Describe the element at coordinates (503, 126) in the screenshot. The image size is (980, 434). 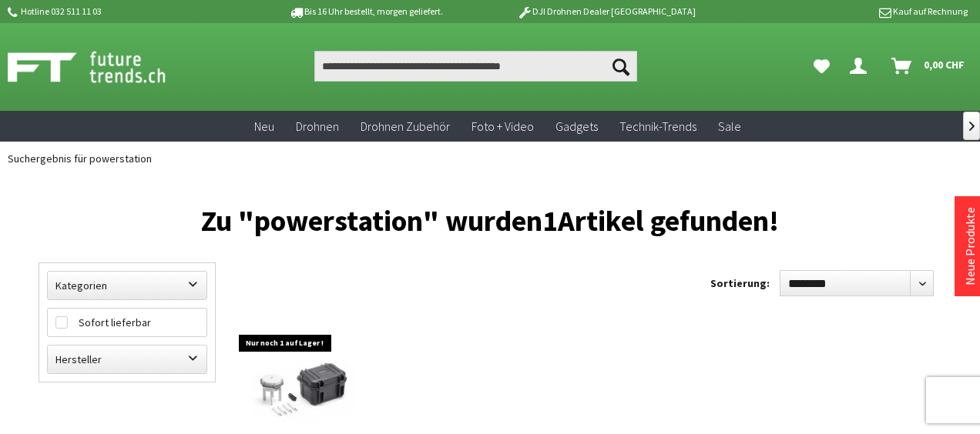
I see `span: Foto + Video` at that location.